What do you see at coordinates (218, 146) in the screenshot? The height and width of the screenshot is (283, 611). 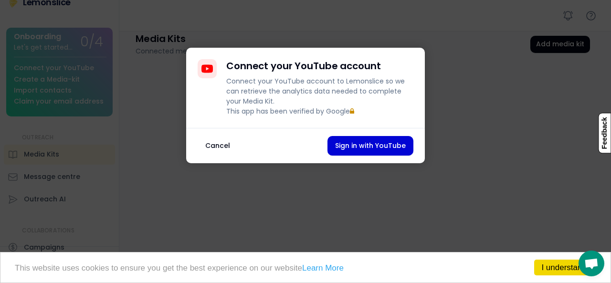 I see `button: Cancel` at bounding box center [218, 146].